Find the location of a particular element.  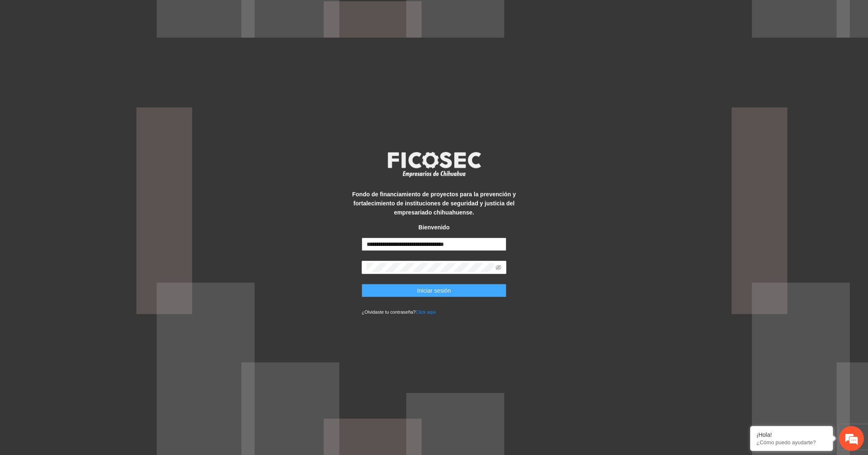

div: ¡Hola! is located at coordinates (791, 435).